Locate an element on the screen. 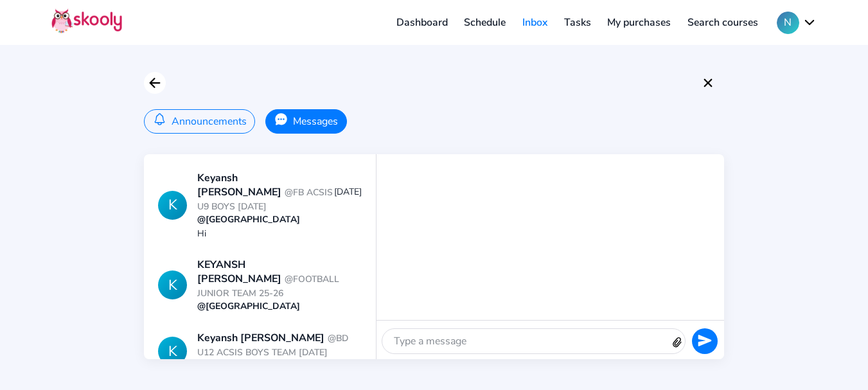 Image resolution: width=868 pixels, height=390 pixels. button: close is located at coordinates (708, 83).